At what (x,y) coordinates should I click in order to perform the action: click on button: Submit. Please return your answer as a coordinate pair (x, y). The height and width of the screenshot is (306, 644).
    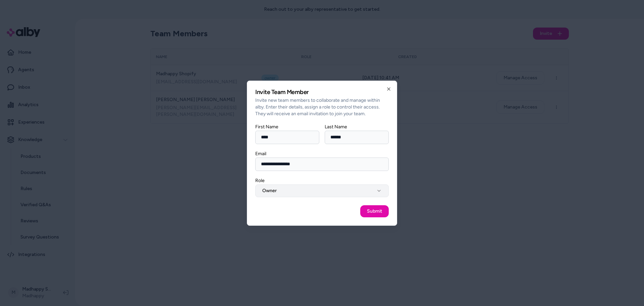
    Looking at the image, I should click on (374, 211).